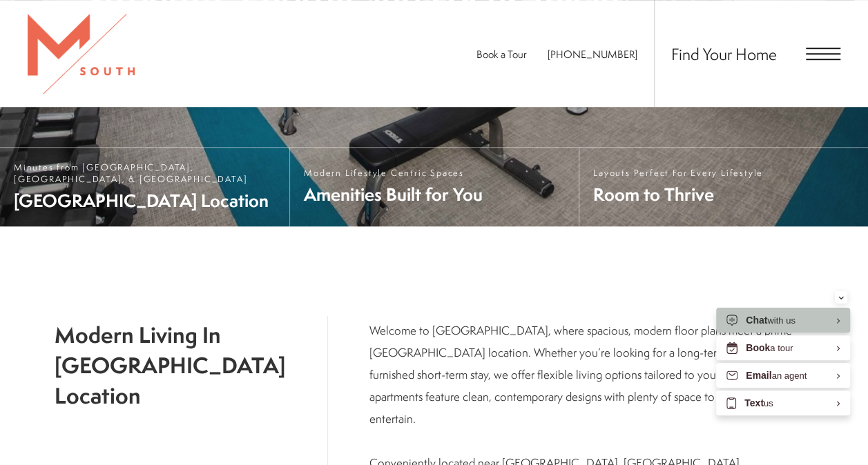  Describe the element at coordinates (678, 194) in the screenshot. I see `span: Room to Thrive` at that location.